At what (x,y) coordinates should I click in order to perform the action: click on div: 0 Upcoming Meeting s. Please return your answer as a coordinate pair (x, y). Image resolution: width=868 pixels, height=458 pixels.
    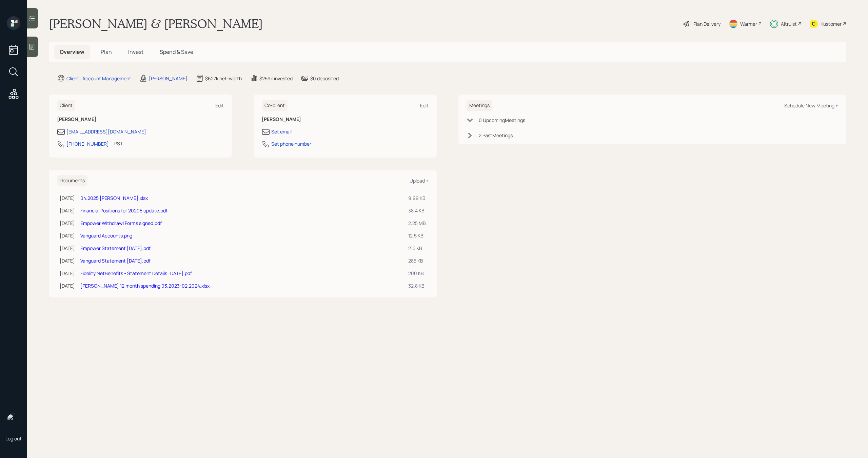
    Looking at the image, I should click on (501, 120).